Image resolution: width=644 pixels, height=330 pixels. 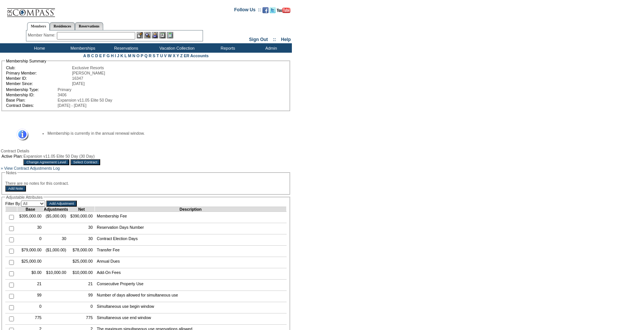 I want to click on a: X, so click(x=174, y=55).